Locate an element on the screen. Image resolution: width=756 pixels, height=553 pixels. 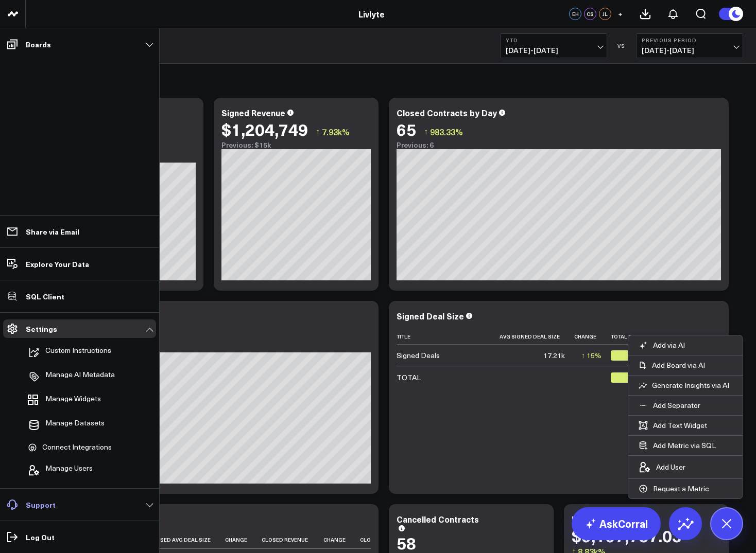
a: Manage Widgets is located at coordinates (75, 401).